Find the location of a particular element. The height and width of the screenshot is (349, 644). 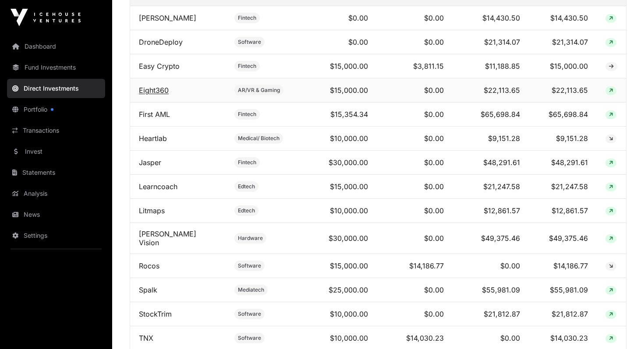

a: Settings is located at coordinates (56, 235).